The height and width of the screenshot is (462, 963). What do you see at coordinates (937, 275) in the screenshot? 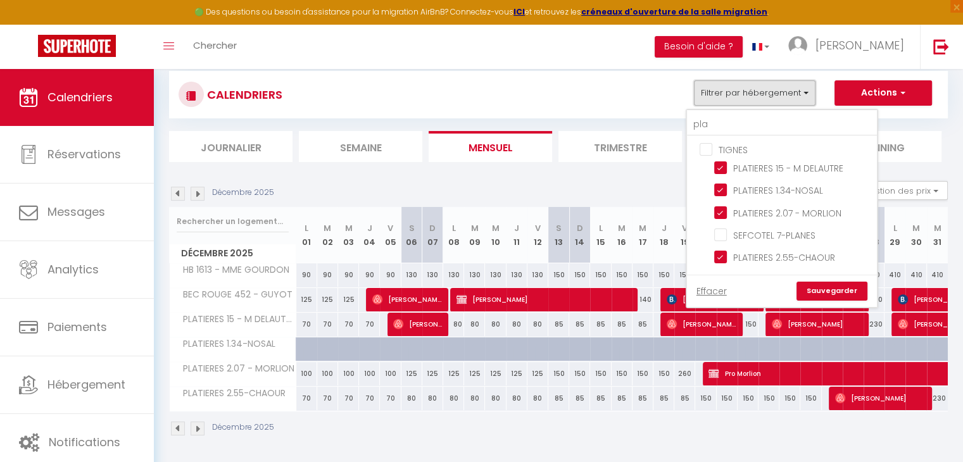
I see `div: 410` at bounding box center [937, 275].